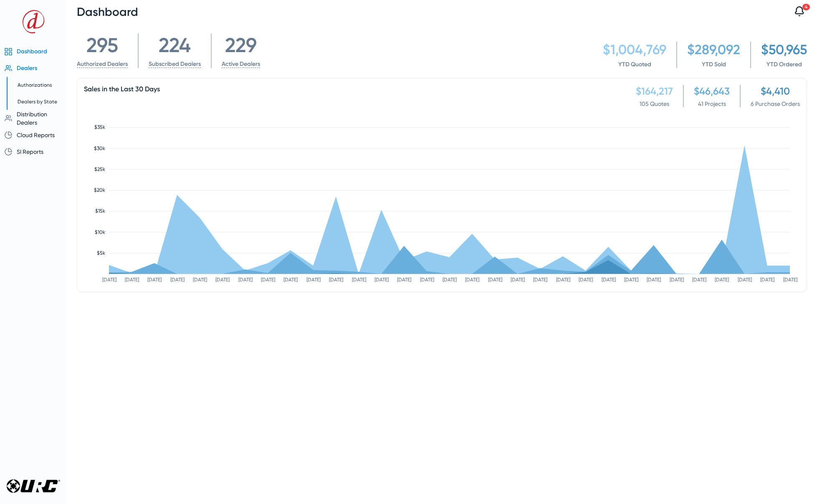 The image size is (817, 504). I want to click on a: Subscribed Dealers, so click(174, 65).